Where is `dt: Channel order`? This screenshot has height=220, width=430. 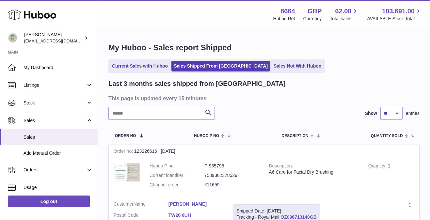 dt: Channel order is located at coordinates (177, 185).